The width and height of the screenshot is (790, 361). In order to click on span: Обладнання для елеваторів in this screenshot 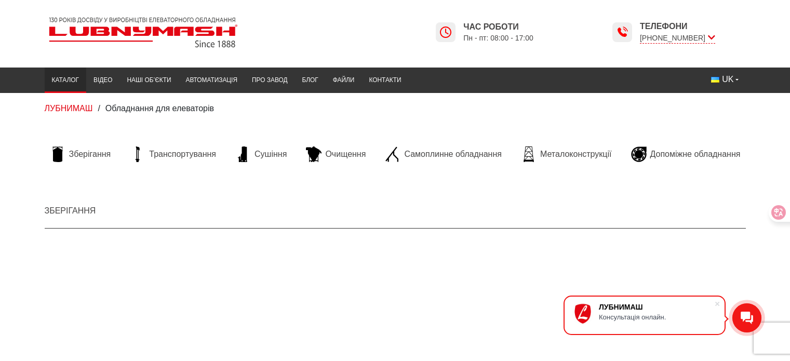, I will do `click(159, 108)`.